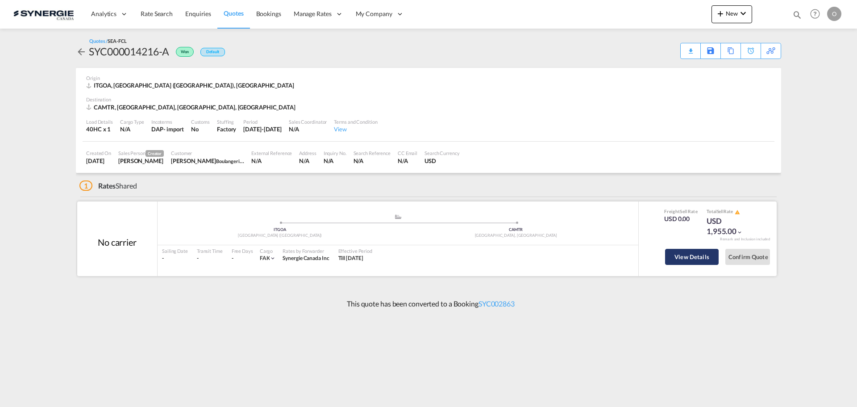 This screenshot has width=857, height=407. Describe the element at coordinates (442, 153) in the screenshot. I see `div: Search Currency` at that location.